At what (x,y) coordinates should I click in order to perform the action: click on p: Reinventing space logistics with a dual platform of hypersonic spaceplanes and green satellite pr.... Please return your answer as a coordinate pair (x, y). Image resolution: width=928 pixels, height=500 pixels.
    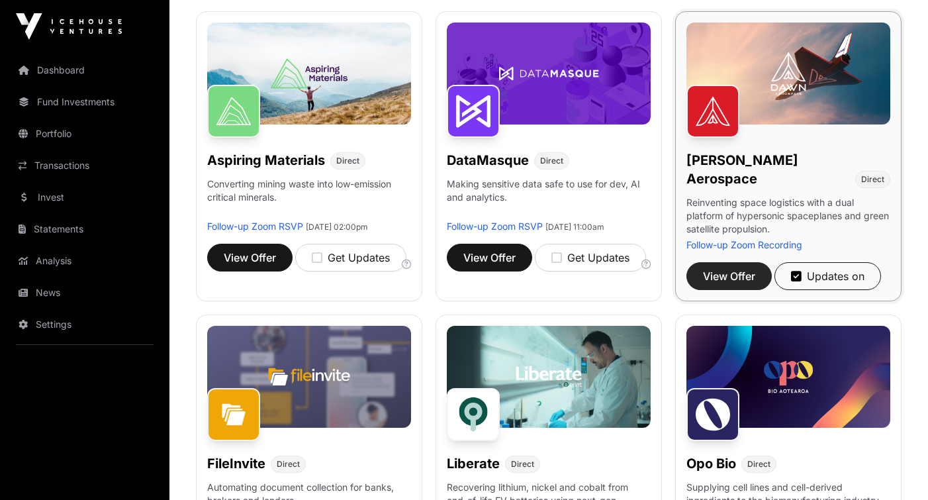
    Looking at the image, I should click on (788, 217).